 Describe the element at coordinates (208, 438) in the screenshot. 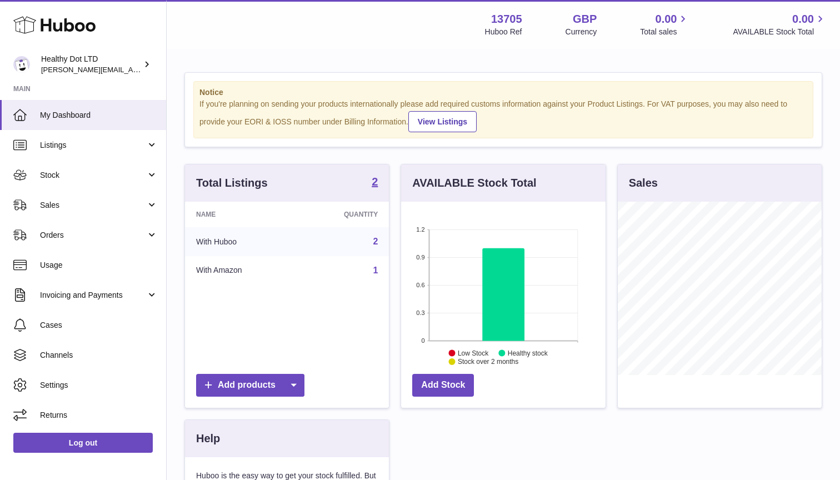

I see `h3: Help` at that location.